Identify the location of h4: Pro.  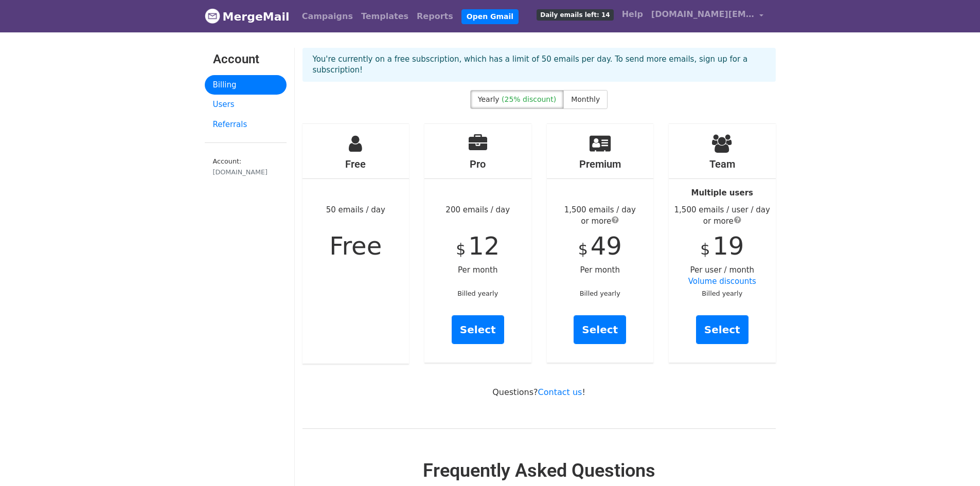
(478, 164).